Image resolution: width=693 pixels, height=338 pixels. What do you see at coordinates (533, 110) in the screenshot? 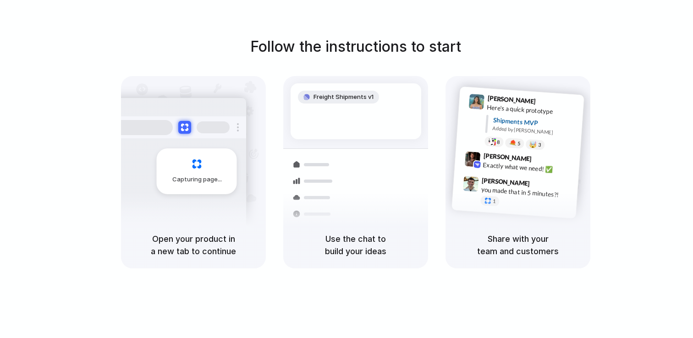
I see `div: Here's a quick prototype` at bounding box center [533, 110].